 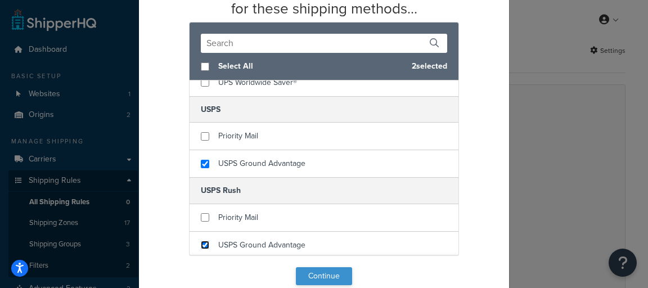 I want to click on div: 2 selected, so click(x=324, y=66).